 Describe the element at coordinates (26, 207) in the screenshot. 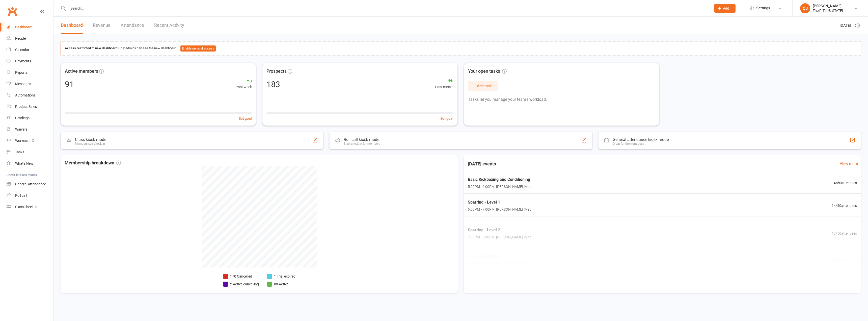

I see `div: Class check-in` at that location.